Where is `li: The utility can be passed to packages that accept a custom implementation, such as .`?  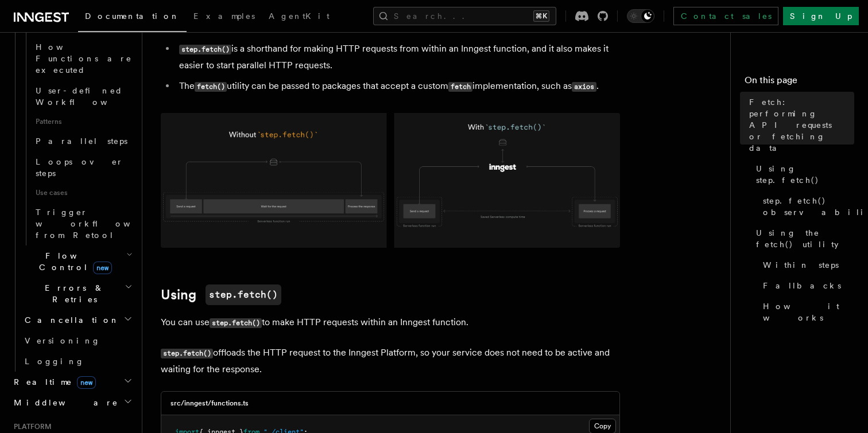 li: The utility can be passed to packages that accept a custom implementation, such as . is located at coordinates (398, 86).